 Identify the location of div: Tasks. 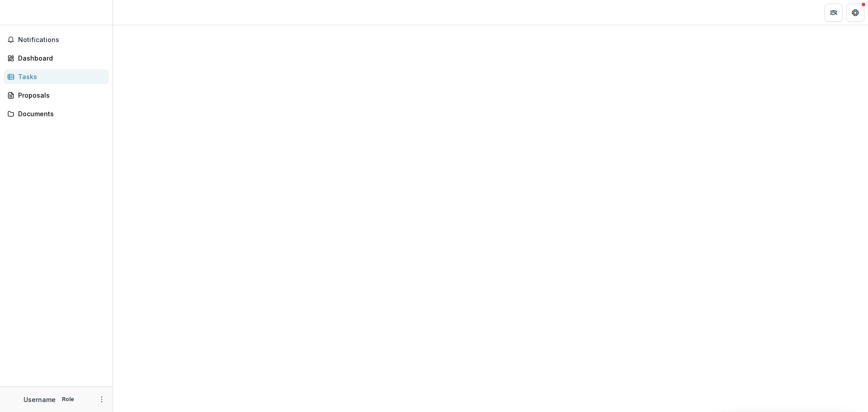
(59, 76).